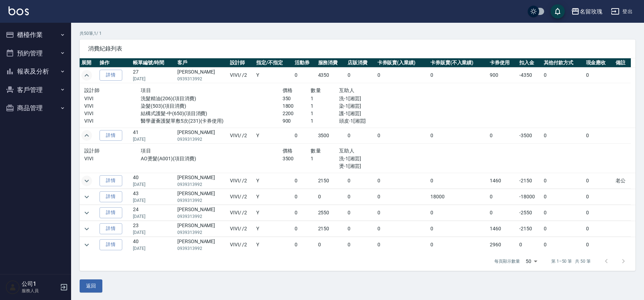 Image resolution: width=644 pixels, height=300 pixels. What do you see at coordinates (623, 63) in the screenshot?
I see `th: 備註` at bounding box center [623, 63].